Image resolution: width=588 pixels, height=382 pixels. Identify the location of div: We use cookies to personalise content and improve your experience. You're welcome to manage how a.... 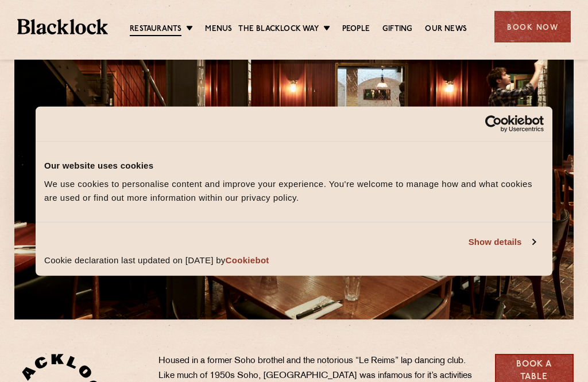
(294, 191).